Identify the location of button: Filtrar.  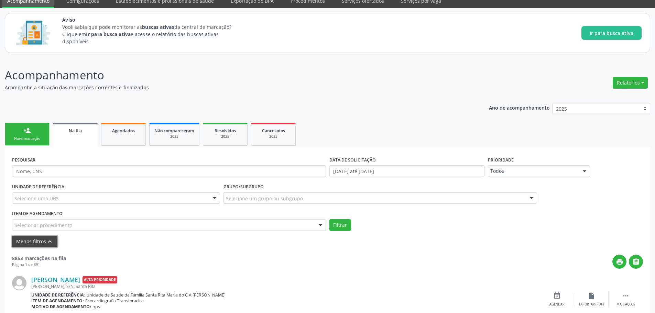
(340, 225).